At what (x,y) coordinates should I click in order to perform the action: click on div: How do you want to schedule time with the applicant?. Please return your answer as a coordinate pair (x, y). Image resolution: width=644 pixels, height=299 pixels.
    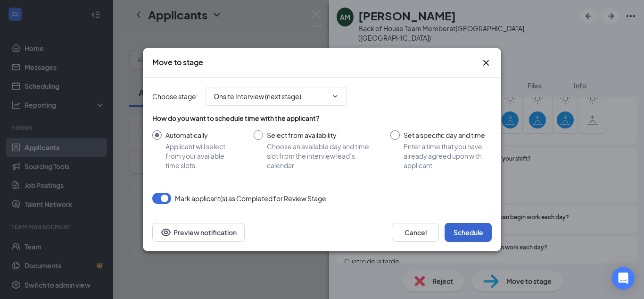
    Looking at the image, I should click on (322, 118).